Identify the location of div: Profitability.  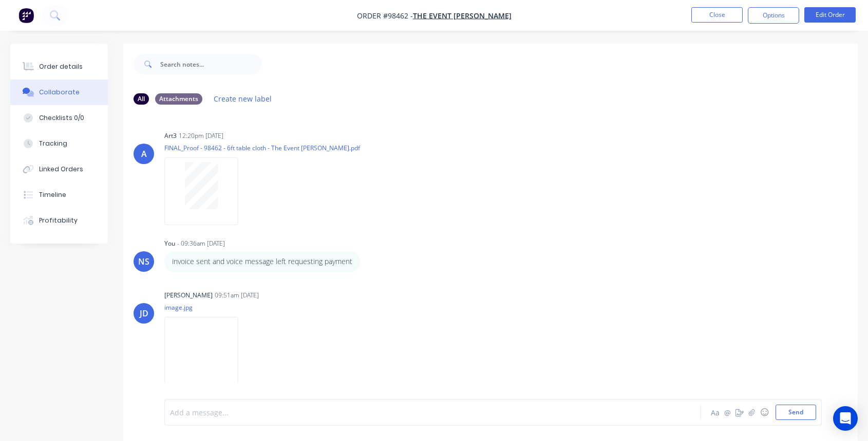
(58, 220).